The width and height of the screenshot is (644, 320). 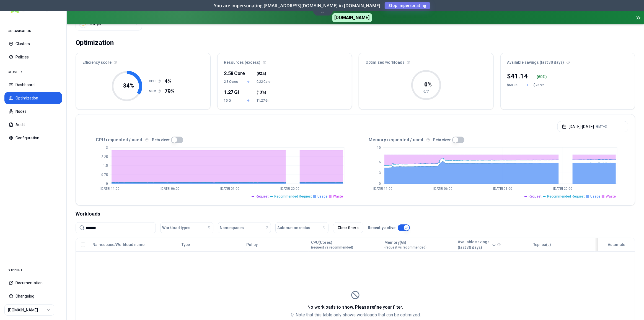 What do you see at coordinates (118, 245) in the screenshot?
I see `button: Namespace/Workload name` at bounding box center [118, 245].